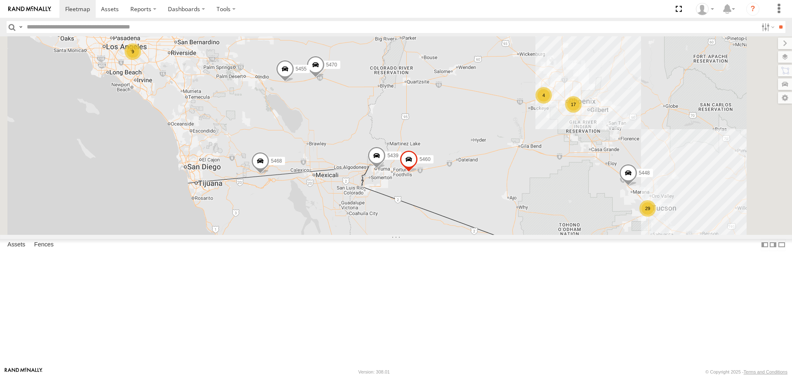 The width and height of the screenshot is (792, 376). I want to click on label: Fences, so click(44, 245).